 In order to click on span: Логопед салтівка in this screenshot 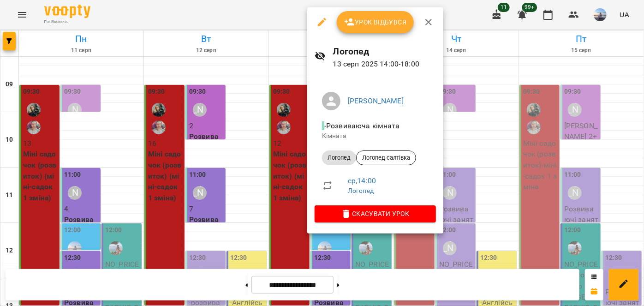, I will do `click(386, 158)`.